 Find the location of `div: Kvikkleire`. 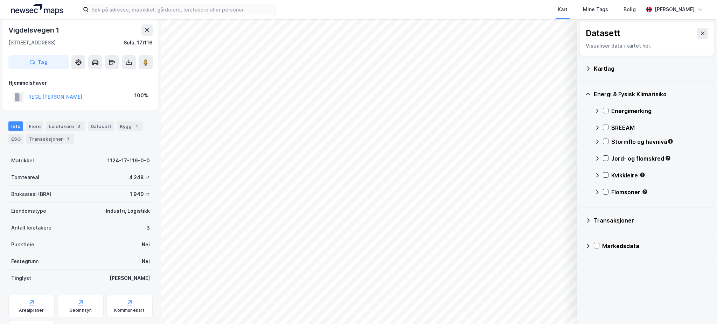

div: Kvikkleire is located at coordinates (660, 175).